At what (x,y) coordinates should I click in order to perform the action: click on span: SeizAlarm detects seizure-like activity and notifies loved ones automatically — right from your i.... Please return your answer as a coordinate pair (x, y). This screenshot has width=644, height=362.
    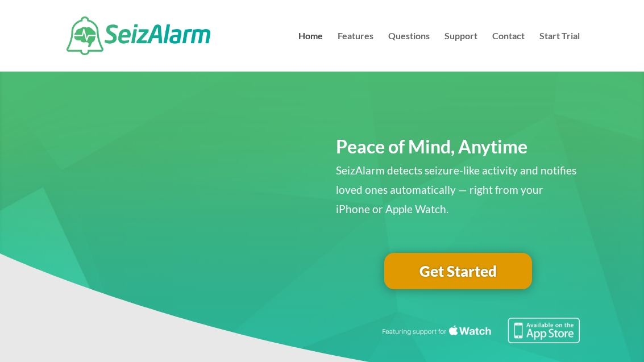
    Looking at the image, I should click on (456, 189).